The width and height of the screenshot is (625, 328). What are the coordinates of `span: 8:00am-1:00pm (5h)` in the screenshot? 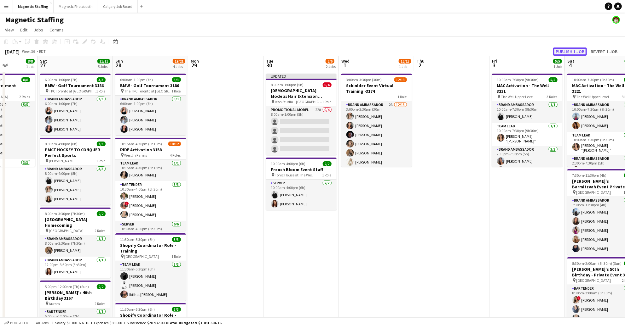 It's located at (287, 85).